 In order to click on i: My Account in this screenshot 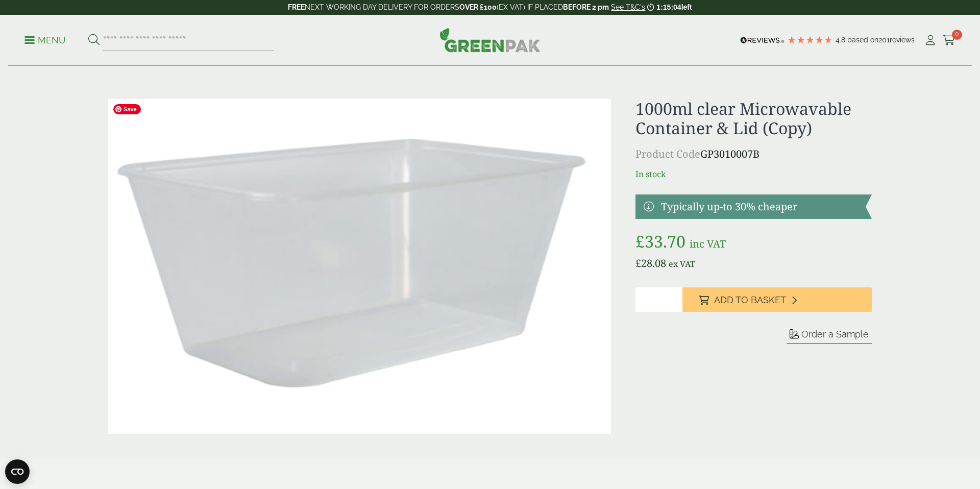, I will do `click(930, 40)`.